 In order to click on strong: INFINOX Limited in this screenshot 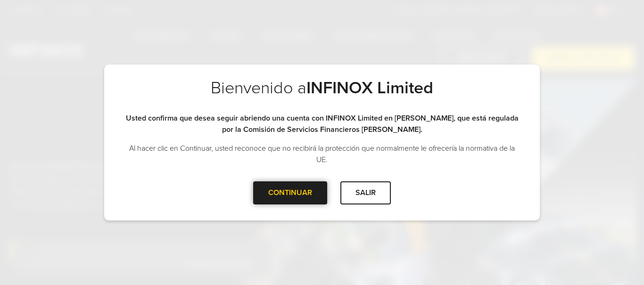, I will do `click(370, 88)`.